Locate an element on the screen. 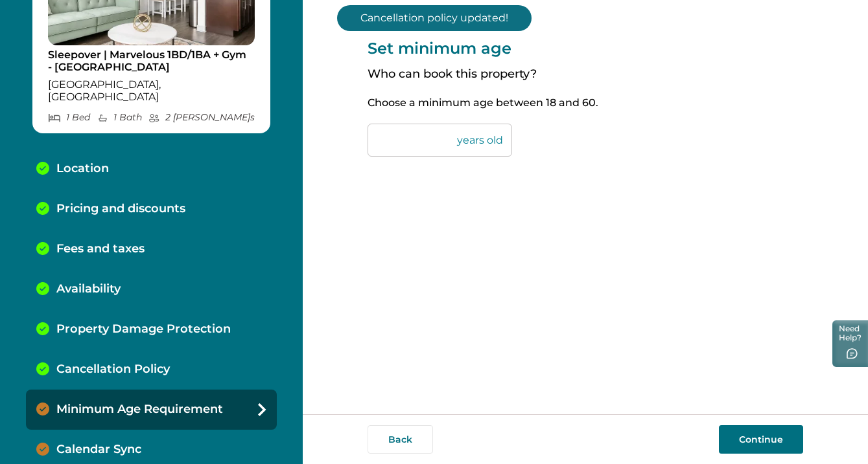  p: Fees and taxes is located at coordinates (101, 250).